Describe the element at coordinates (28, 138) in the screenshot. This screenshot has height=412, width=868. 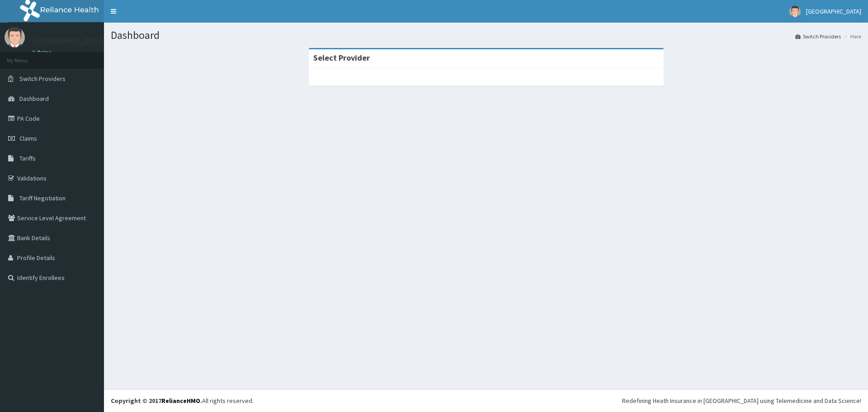
I see `span: Claims` at that location.